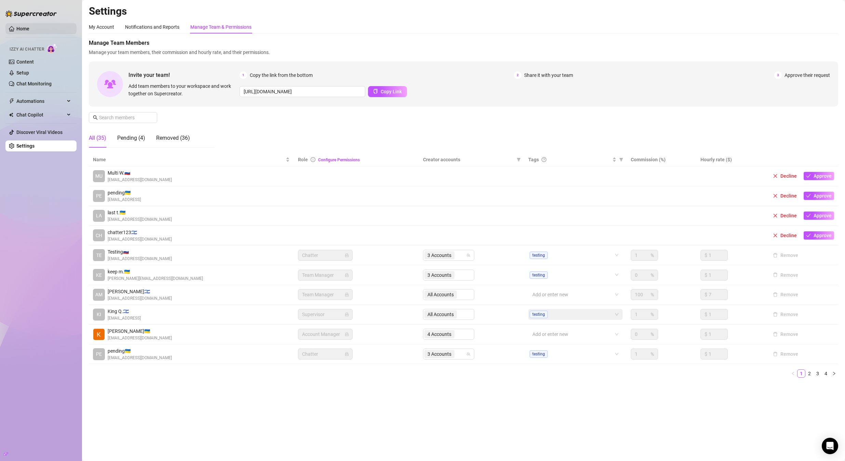 This screenshot has height=461, width=845. Describe the element at coordinates (834, 373) in the screenshot. I see `button: right` at that location.